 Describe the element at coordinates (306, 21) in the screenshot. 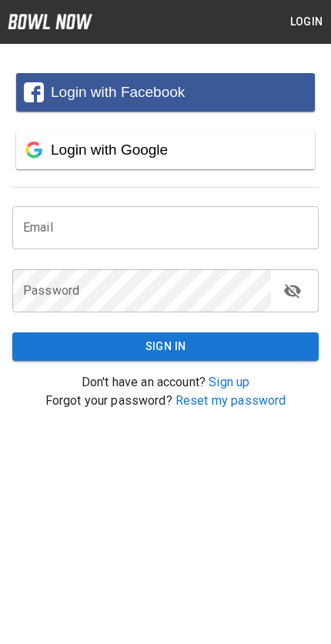

I see `button: Login` at that location.